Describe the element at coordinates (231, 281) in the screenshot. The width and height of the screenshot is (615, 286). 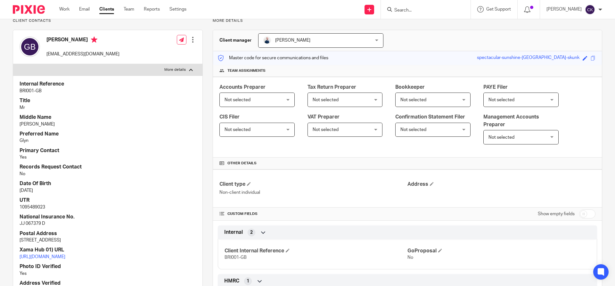
I see `span: HMRC` at that location.